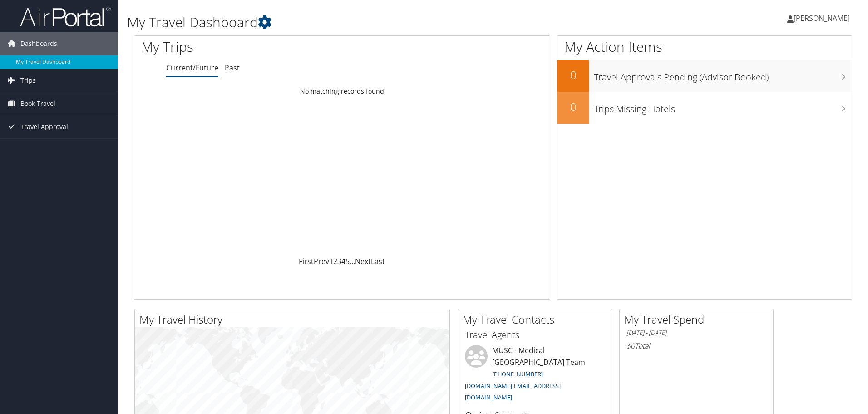 The image size is (868, 414). I want to click on span: Travel Approval, so click(44, 127).